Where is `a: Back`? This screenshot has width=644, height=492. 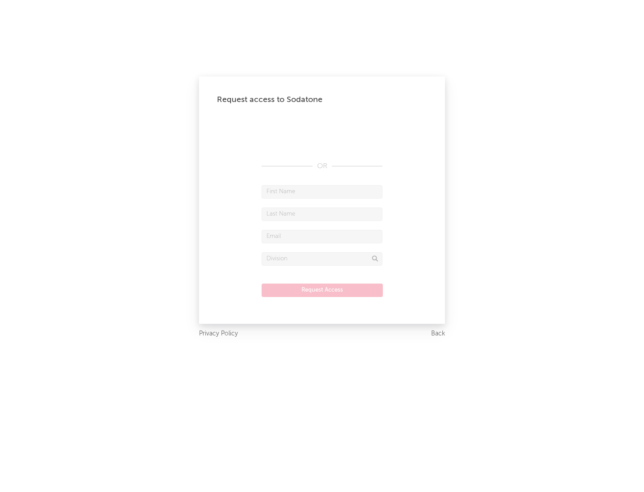
a: Back is located at coordinates (438, 334).